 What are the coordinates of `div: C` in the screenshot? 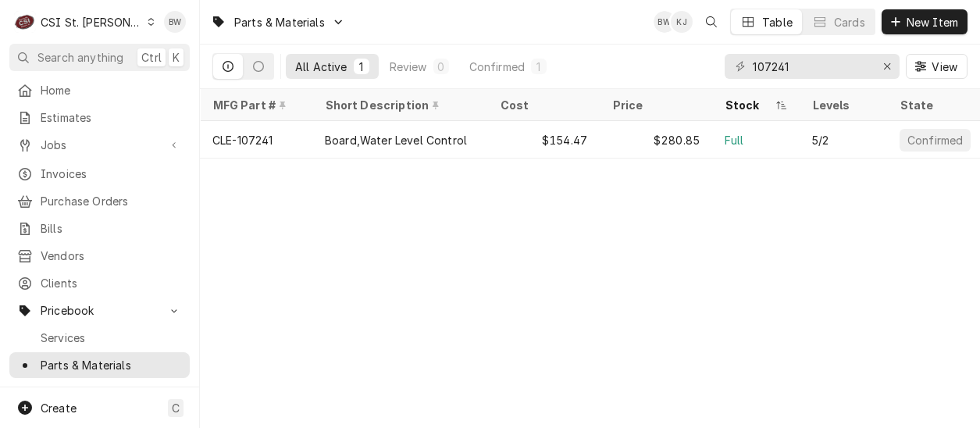 It's located at (25, 22).